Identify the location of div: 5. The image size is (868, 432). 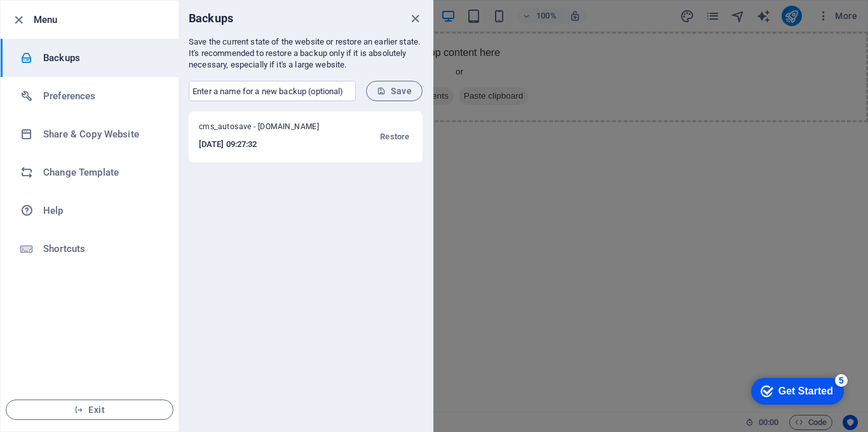
(101, 9).